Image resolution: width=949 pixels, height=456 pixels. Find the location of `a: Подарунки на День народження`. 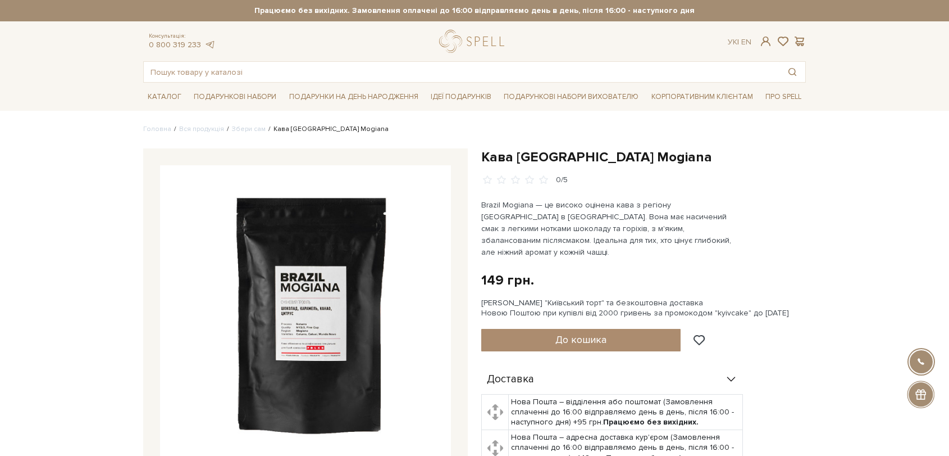

a: Подарунки на День народження is located at coordinates (354, 97).